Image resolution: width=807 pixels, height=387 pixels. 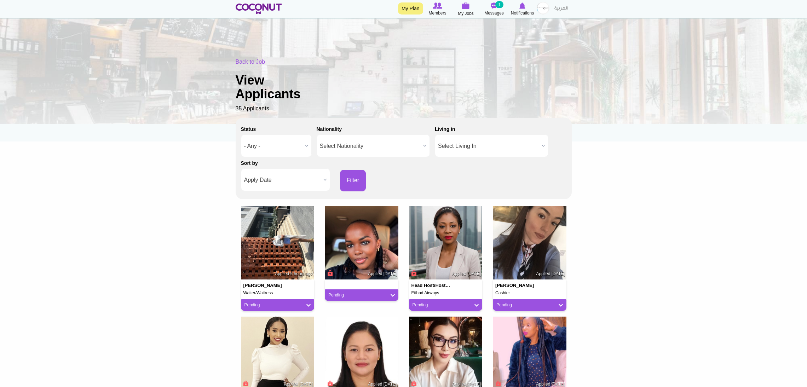 I want to click on a: Messages Messages 1, so click(x=494, y=9).